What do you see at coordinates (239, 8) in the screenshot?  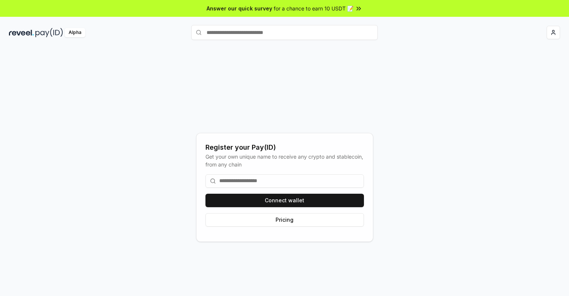 I see `span: Answer our quick survey` at bounding box center [239, 8].